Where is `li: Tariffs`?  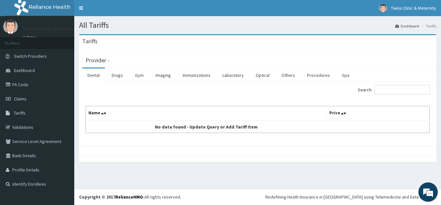
li: Tariffs is located at coordinates (427, 26).